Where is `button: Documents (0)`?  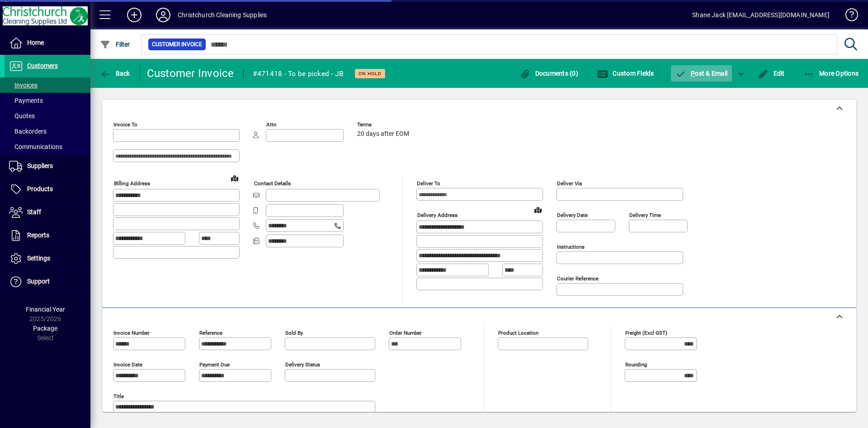 button: Documents (0) is located at coordinates (549, 73).